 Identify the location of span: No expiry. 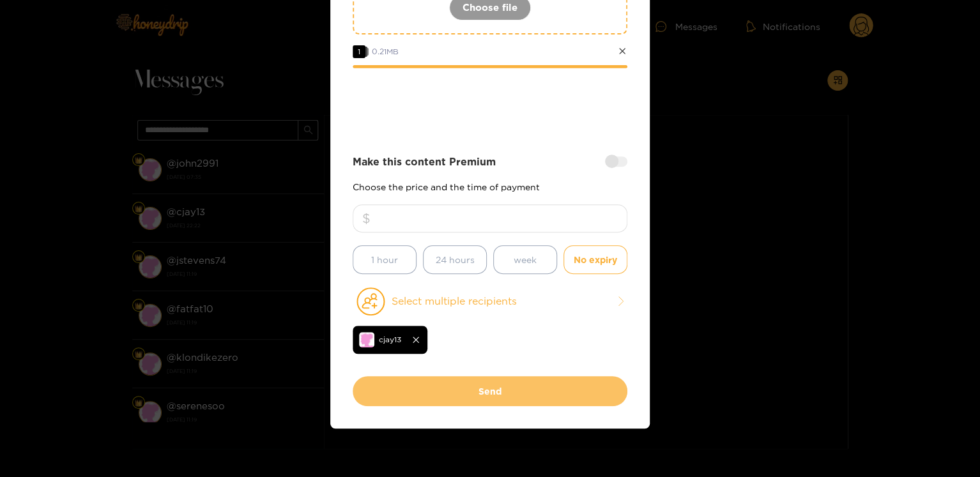
(596, 259).